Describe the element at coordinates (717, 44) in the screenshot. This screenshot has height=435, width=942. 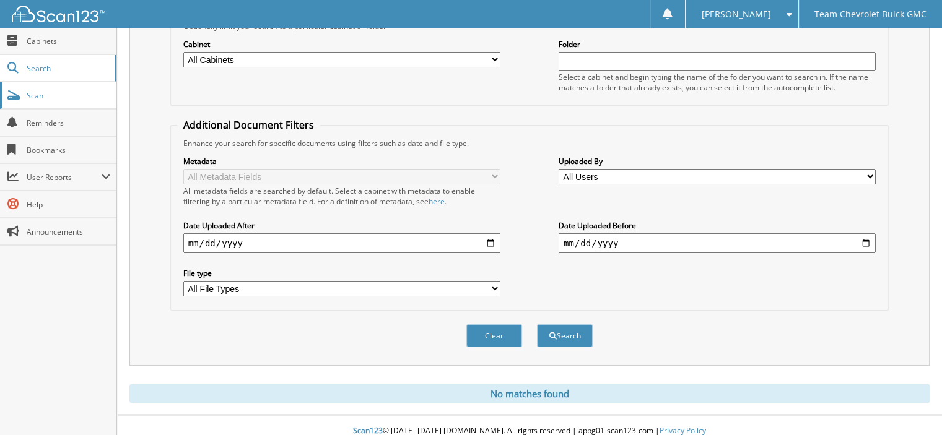
I see `label: Folder` at that location.